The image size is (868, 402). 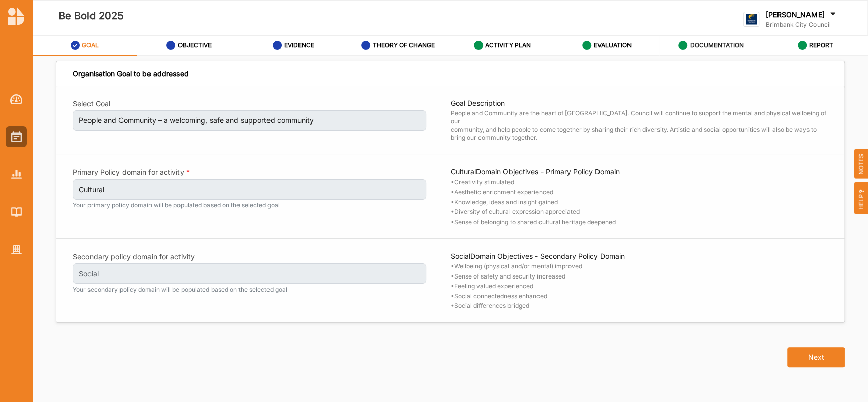 What do you see at coordinates (131, 74) in the screenshot?
I see `div: Organisation Goal to be addressed` at bounding box center [131, 74].